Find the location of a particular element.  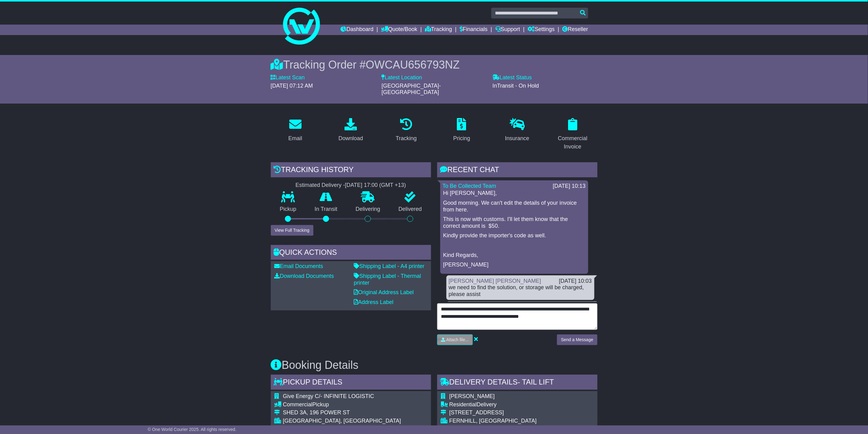

div: Commercial Invoice is located at coordinates (572, 143).